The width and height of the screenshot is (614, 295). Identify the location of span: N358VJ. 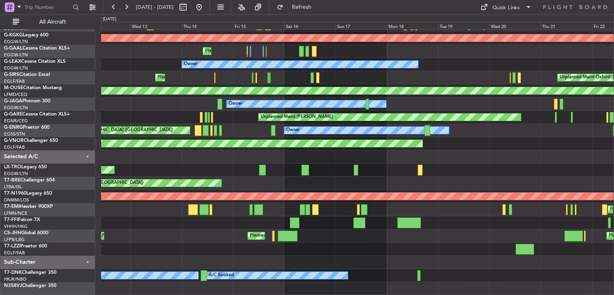
(13, 286).